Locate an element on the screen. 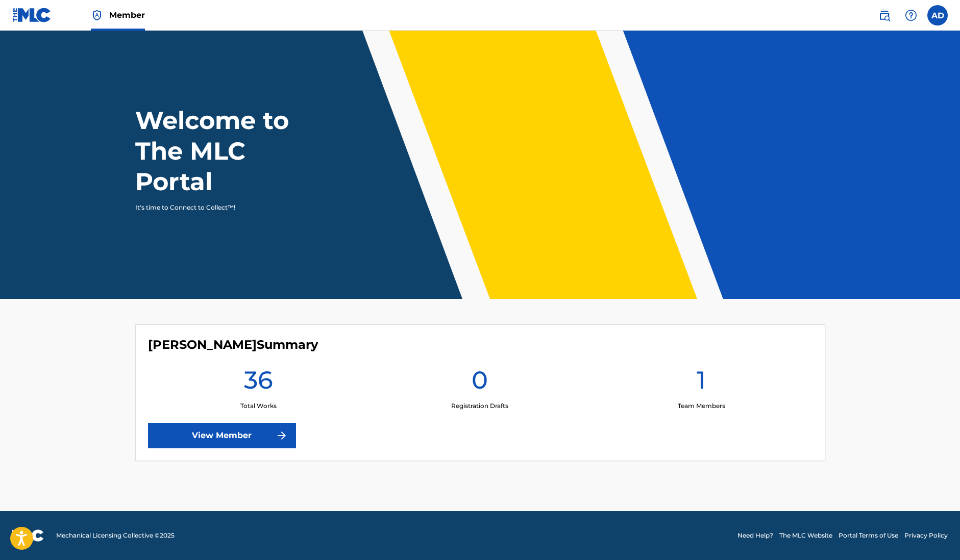  p: Total Works is located at coordinates (258, 406).